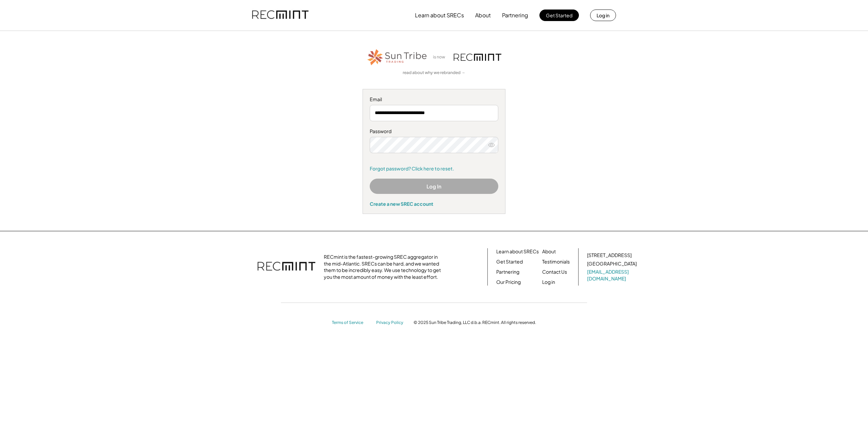 Image resolution: width=868 pixels, height=436 pixels. Describe the element at coordinates (509, 262) in the screenshot. I see `a: Get Started` at that location.